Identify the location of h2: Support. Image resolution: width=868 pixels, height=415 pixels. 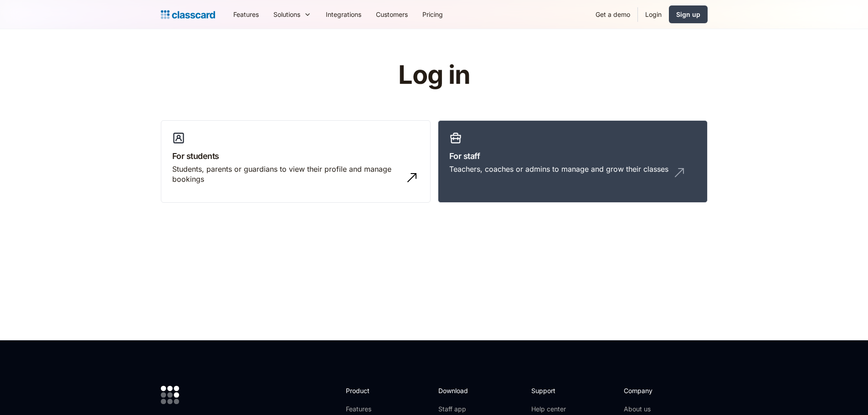
(550, 391).